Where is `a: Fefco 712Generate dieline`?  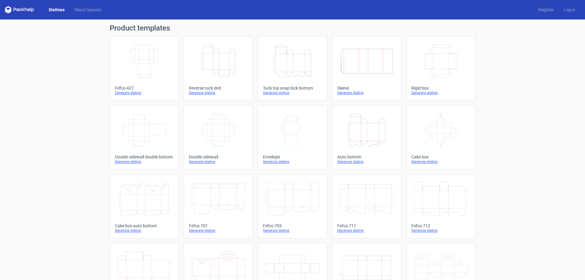 a: Fefco 712Generate dieline is located at coordinates (441, 206).